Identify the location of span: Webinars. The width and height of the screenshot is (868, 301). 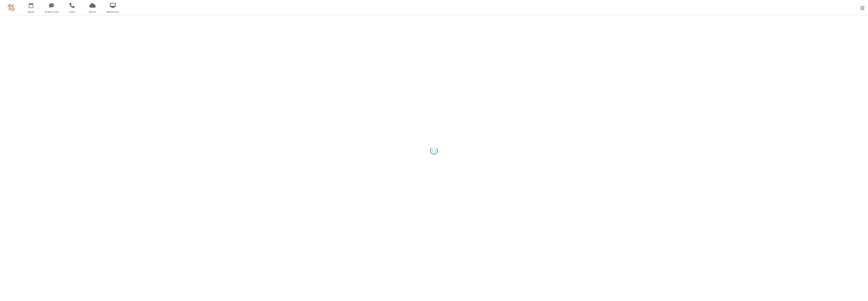
(113, 12).